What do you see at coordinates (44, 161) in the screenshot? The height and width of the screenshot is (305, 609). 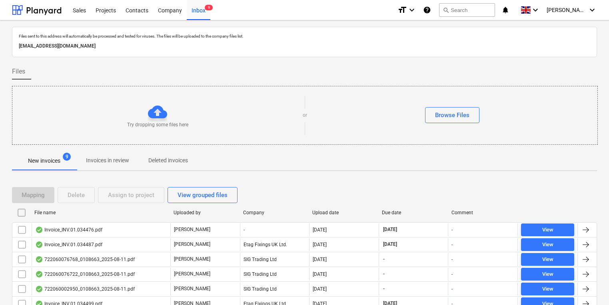 I see `p: New invoices` at bounding box center [44, 161].